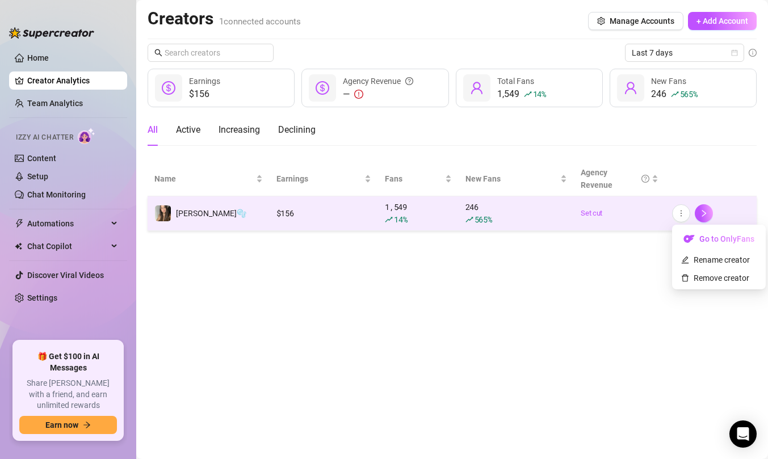 This screenshot has height=459, width=768. What do you see at coordinates (158, 53) in the screenshot?
I see `span: search` at bounding box center [158, 53].